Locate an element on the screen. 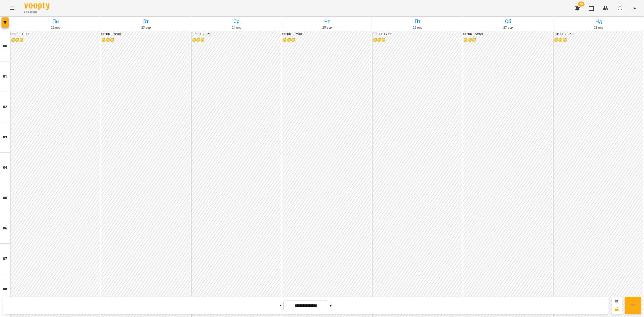 The image size is (644, 317). button: UA is located at coordinates (633, 8).